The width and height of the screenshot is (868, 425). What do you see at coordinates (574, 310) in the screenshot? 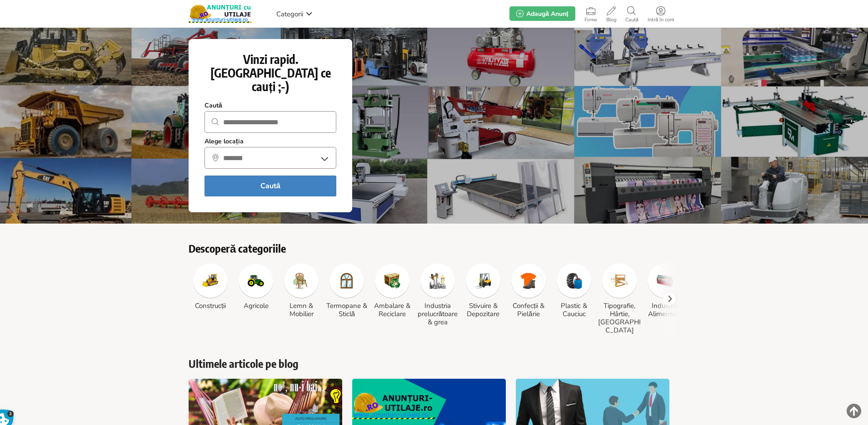
I see `h3: Plastic & Cauciuc` at bounding box center [574, 310].